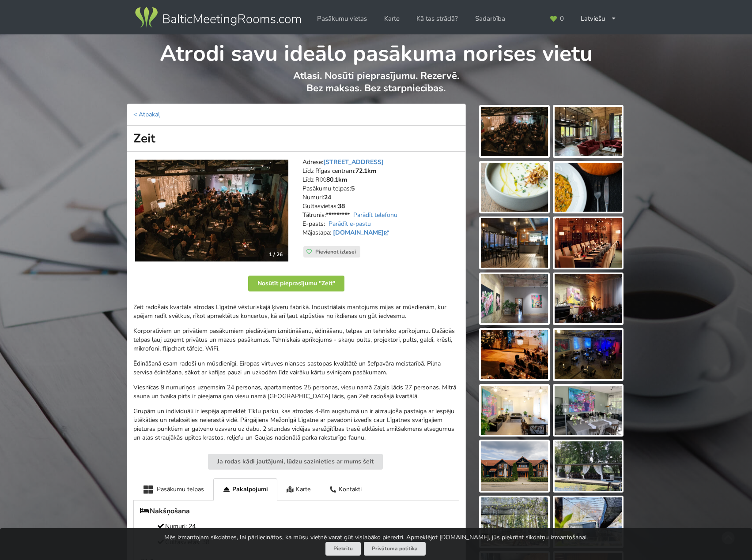 The image size is (752, 560). What do you see at coordinates (296, 340) in the screenshot?
I see `p: Korporatīviem un privātiem pasākumiem piedāvājam izmitināšanu, ēdināšanu, telpas un tehnisko aprī...` at bounding box center [296, 340].